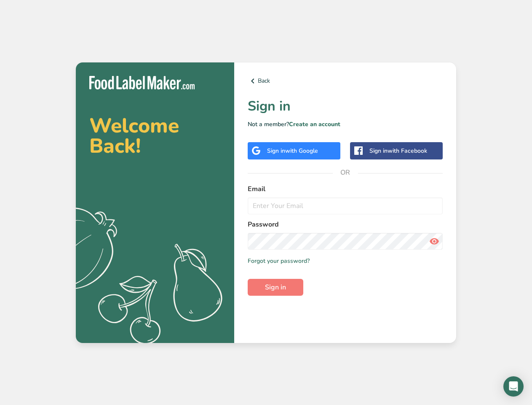  Describe the element at coordinates (345, 124) in the screenshot. I see `p: Not a member?` at that location.